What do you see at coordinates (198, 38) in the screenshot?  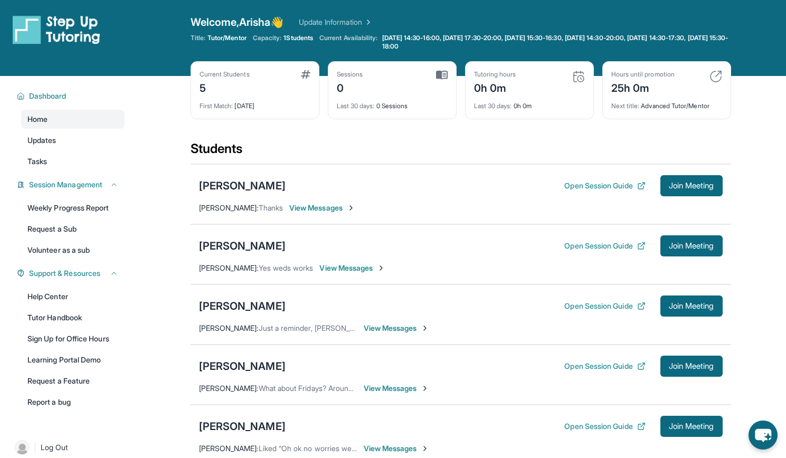 I see `span: Title:` at bounding box center [198, 38].